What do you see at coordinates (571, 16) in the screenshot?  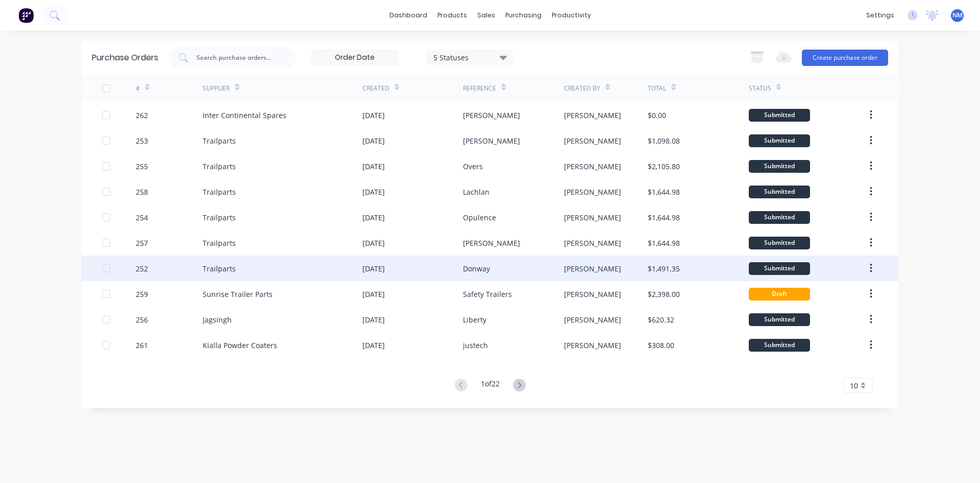 I see `div: productivity` at bounding box center [571, 16].